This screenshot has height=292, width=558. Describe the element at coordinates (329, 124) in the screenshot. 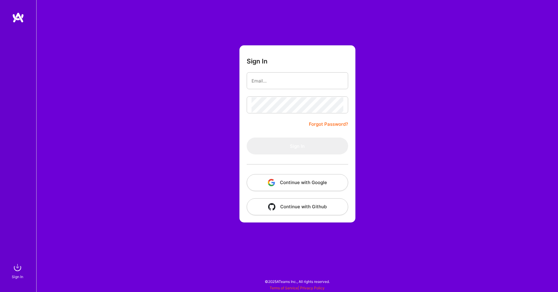

I see `a: Forgot Password?` at that location.